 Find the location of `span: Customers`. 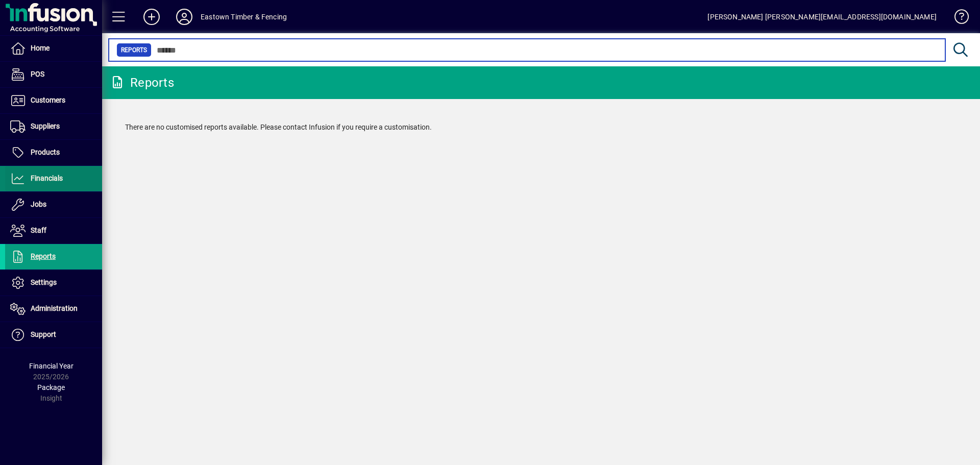

span: Customers is located at coordinates (48, 100).